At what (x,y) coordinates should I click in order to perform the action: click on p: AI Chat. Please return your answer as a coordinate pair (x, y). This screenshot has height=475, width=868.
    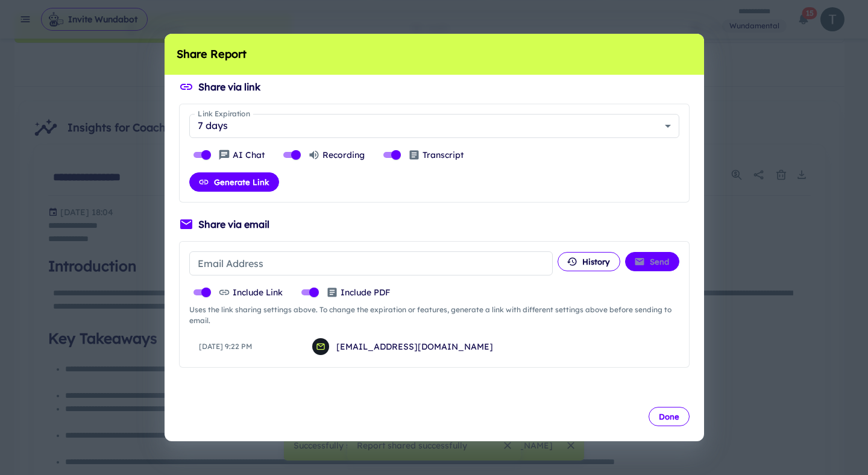
    Looking at the image, I should click on (249, 155).